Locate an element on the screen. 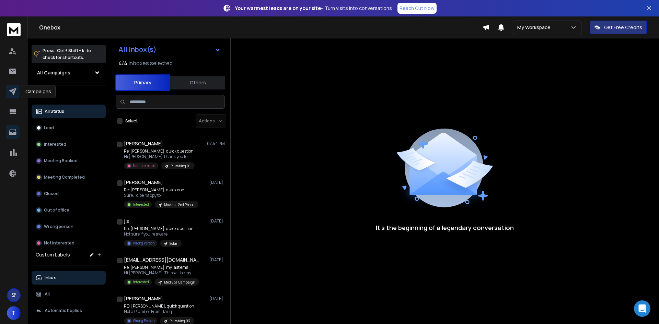 This screenshot has height=324, width=659. h3: Custom Labels is located at coordinates (53, 255).